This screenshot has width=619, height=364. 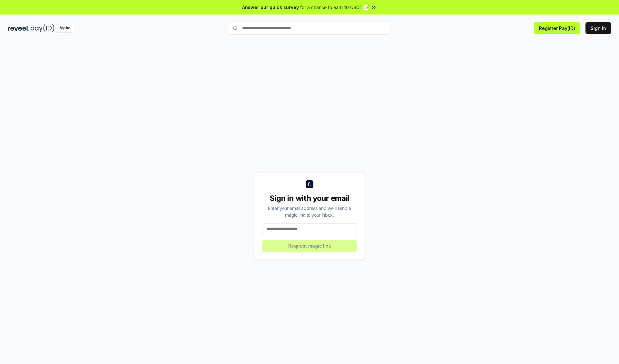 I want to click on button: Sign In, so click(x=598, y=28).